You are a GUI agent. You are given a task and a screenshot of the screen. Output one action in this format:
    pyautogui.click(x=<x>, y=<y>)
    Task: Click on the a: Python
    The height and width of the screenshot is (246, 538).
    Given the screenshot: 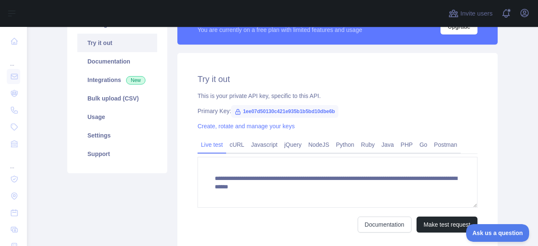 What is the action you would take?
    pyautogui.click(x=345, y=145)
    